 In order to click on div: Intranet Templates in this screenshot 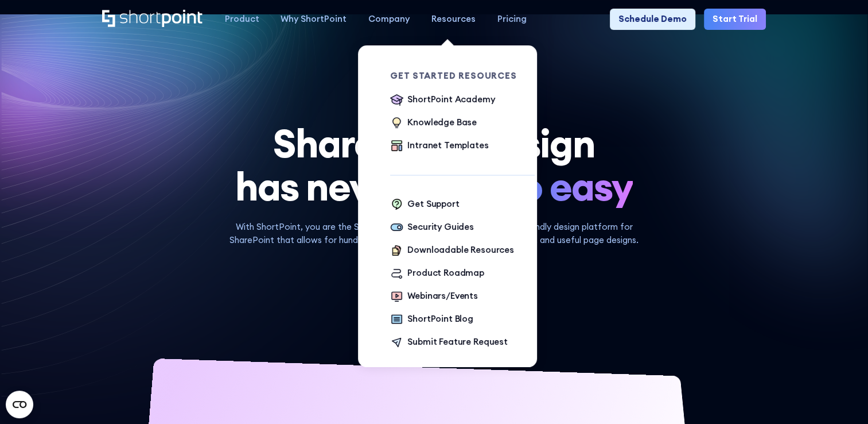, I will do `click(448, 145)`.